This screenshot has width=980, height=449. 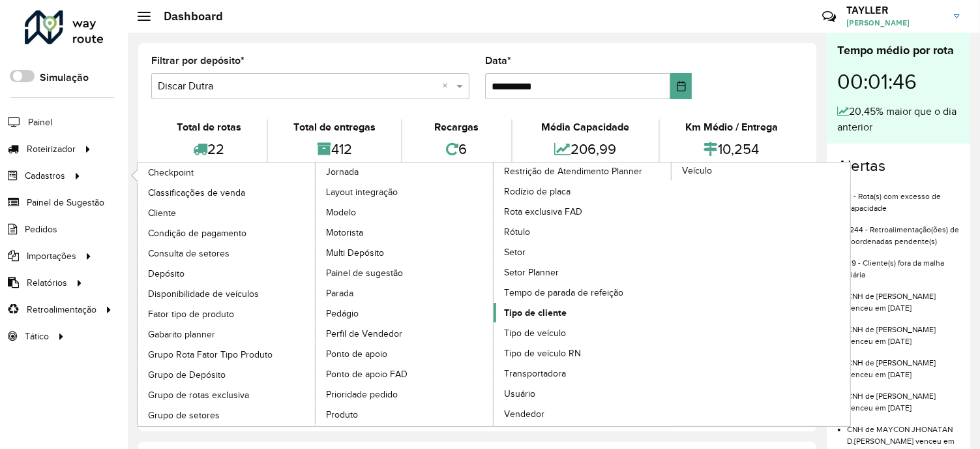 I want to click on a: Ponto de apoio, so click(x=405, y=354).